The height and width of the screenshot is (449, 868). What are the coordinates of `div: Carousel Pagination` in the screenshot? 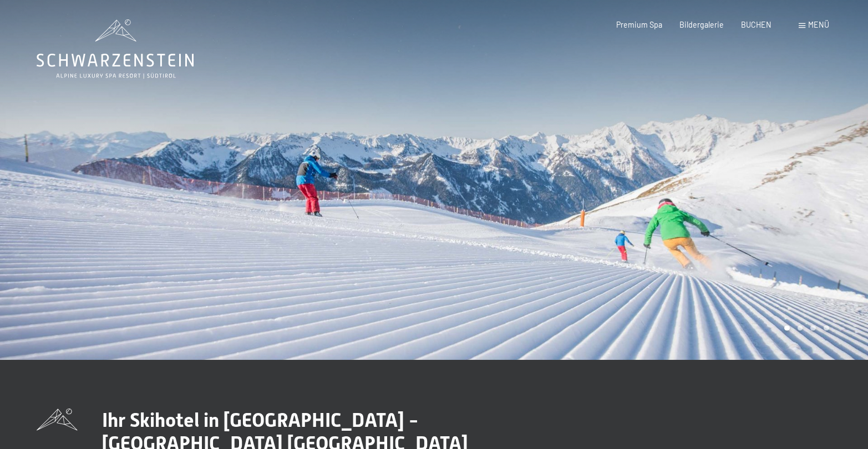 It's located at (804, 328).